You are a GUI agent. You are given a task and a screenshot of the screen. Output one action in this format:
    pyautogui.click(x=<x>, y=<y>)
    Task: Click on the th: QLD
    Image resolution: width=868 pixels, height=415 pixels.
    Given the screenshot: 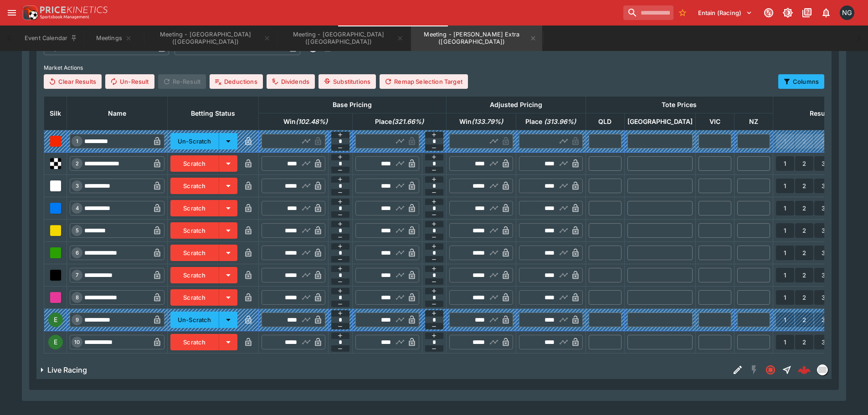 What is the action you would take?
    pyautogui.click(x=605, y=121)
    